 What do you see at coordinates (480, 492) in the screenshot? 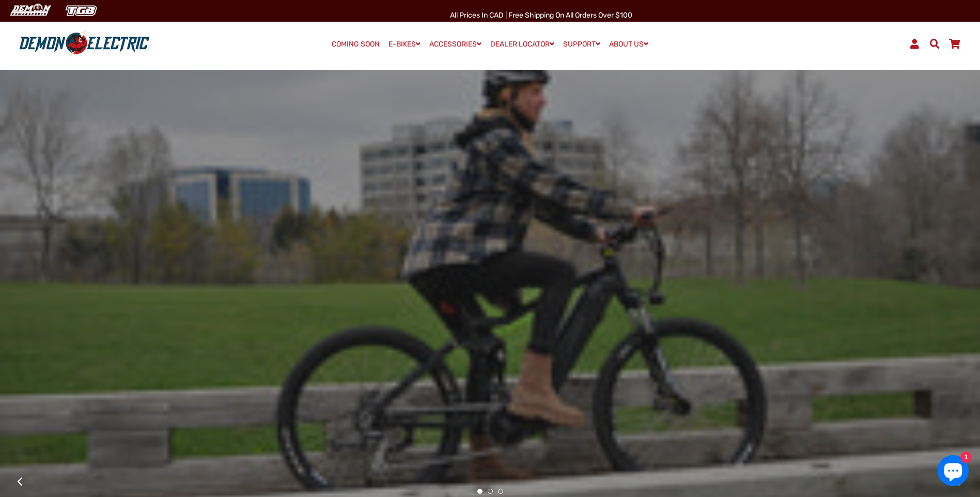
I see `button: 1 of 3` at bounding box center [480, 492].